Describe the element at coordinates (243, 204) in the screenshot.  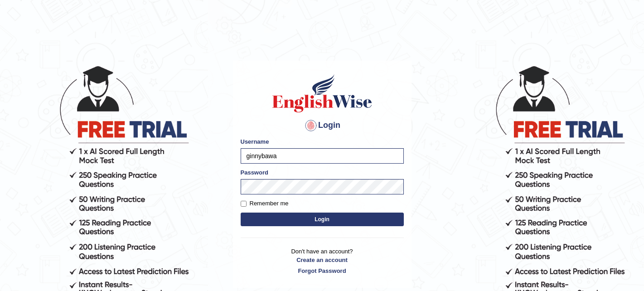
I see `input: Remember me` at that location.